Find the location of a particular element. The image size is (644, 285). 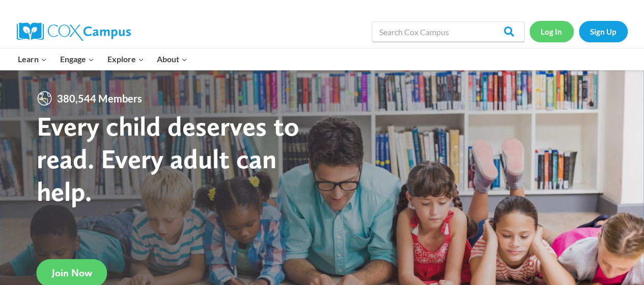

input: Search Cox Campus is located at coordinates (448, 32).